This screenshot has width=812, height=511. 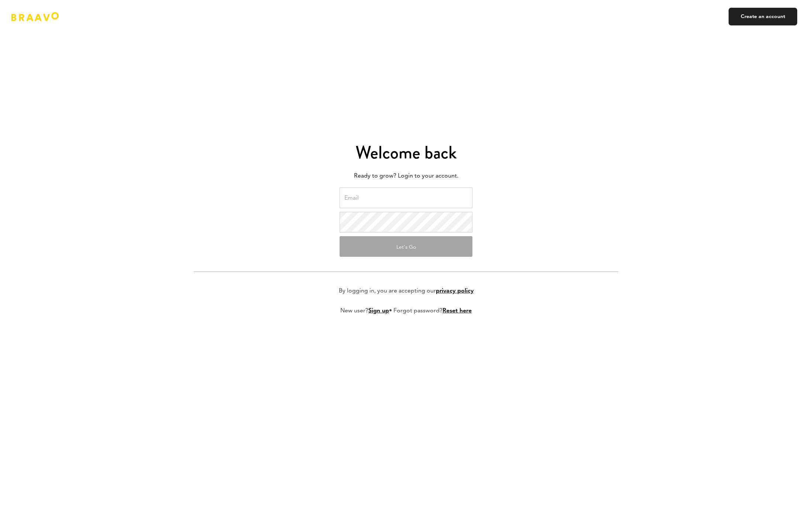 What do you see at coordinates (406, 153) in the screenshot?
I see `span: Welcome back` at bounding box center [406, 153].